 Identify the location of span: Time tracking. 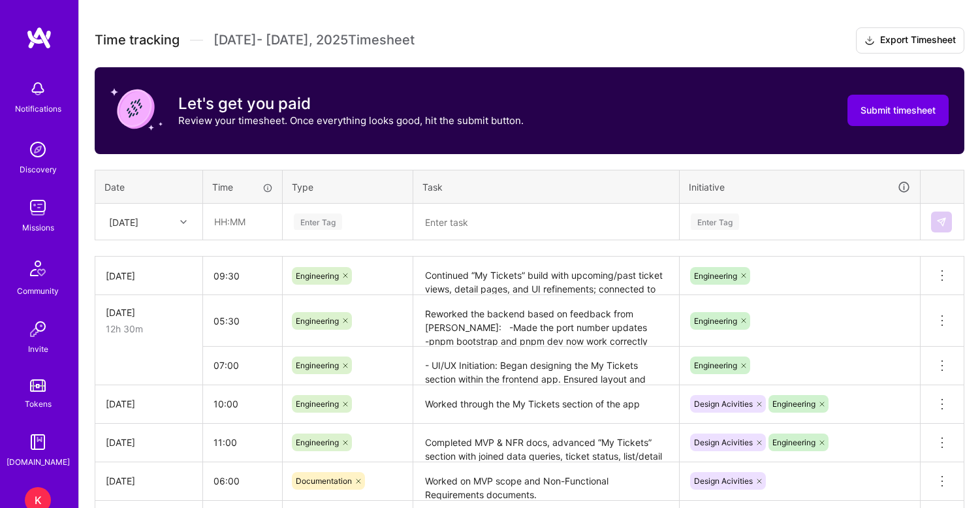
(137, 40).